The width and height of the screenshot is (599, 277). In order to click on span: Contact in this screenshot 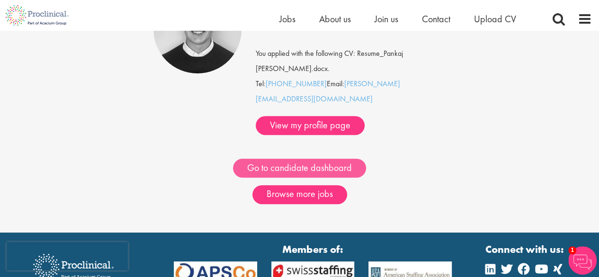, I will do `click(436, 19)`.